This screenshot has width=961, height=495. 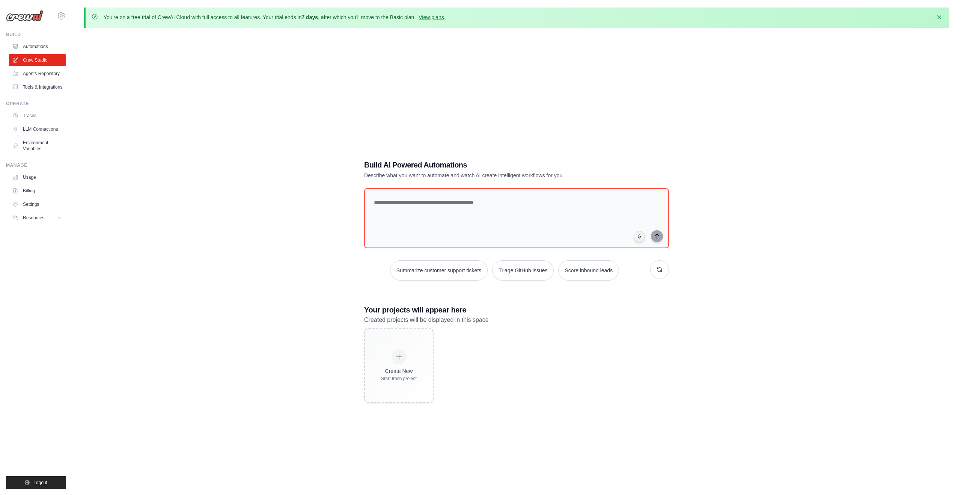 I want to click on a: Automations, so click(x=37, y=47).